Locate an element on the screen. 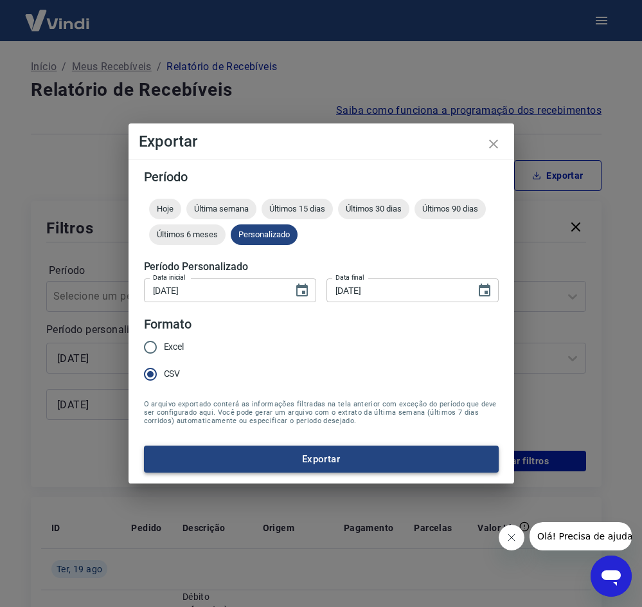  span: CSV is located at coordinates (172, 374).